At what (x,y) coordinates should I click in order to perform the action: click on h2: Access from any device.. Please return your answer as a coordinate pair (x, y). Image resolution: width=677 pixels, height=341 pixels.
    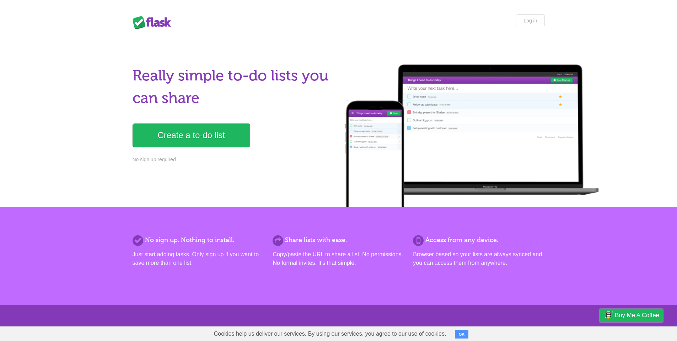
    Looking at the image, I should click on (479, 240).